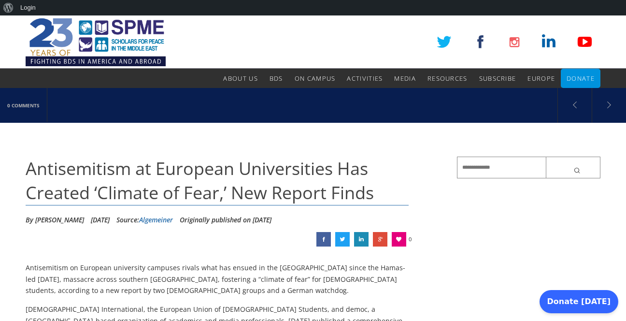  I want to click on a: Donate, so click(581, 78).